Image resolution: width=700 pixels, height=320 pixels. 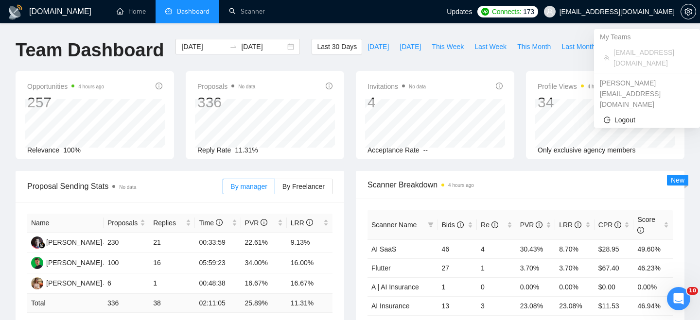 I want to click on span: Last Week, so click(x=490, y=47).